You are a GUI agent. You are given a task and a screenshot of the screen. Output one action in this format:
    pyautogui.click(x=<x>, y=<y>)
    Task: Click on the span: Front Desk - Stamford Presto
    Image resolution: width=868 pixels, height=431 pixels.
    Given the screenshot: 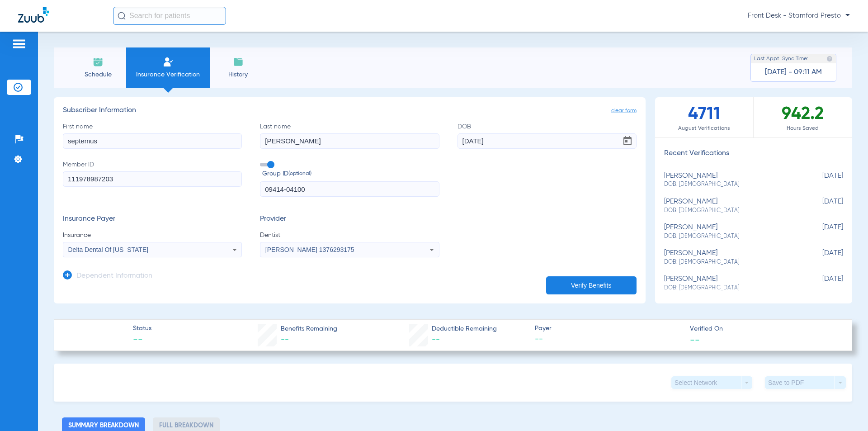 What is the action you would take?
    pyautogui.click(x=799, y=16)
    